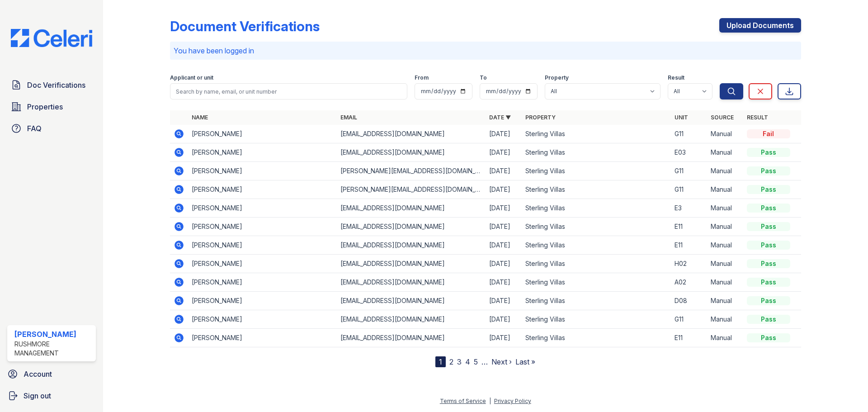 The height and width of the screenshot is (412, 868). I want to click on label: Property, so click(557, 78).